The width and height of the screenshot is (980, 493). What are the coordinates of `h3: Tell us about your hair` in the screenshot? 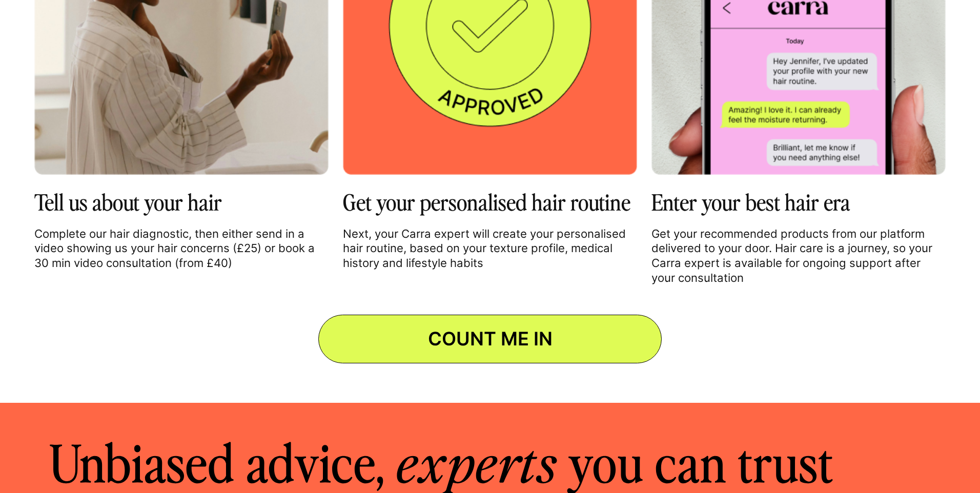 It's located at (181, 201).